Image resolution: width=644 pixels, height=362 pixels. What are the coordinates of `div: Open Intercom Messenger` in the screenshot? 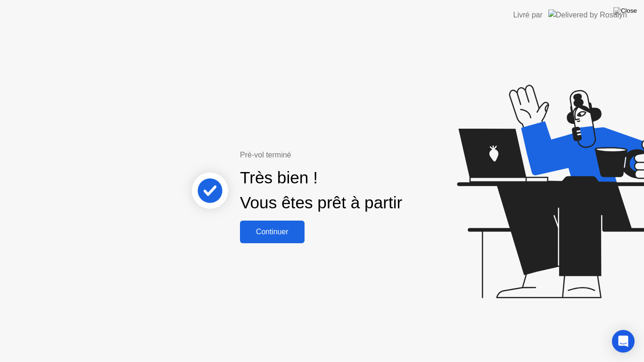 It's located at (623, 341).